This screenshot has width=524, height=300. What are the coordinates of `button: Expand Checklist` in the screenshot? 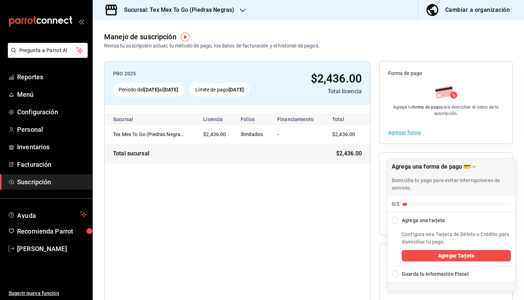 It's located at (452, 274).